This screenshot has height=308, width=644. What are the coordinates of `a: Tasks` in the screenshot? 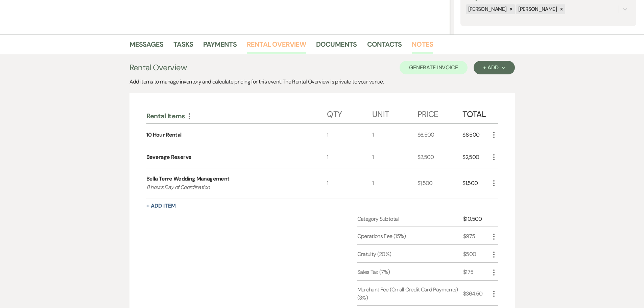 It's located at (183, 46).